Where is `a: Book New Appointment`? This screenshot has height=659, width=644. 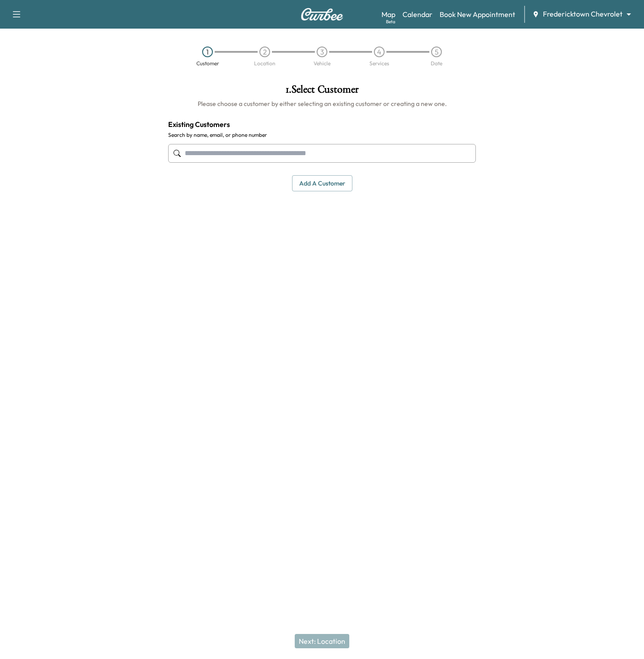 a: Book New Appointment is located at coordinates (477, 14).